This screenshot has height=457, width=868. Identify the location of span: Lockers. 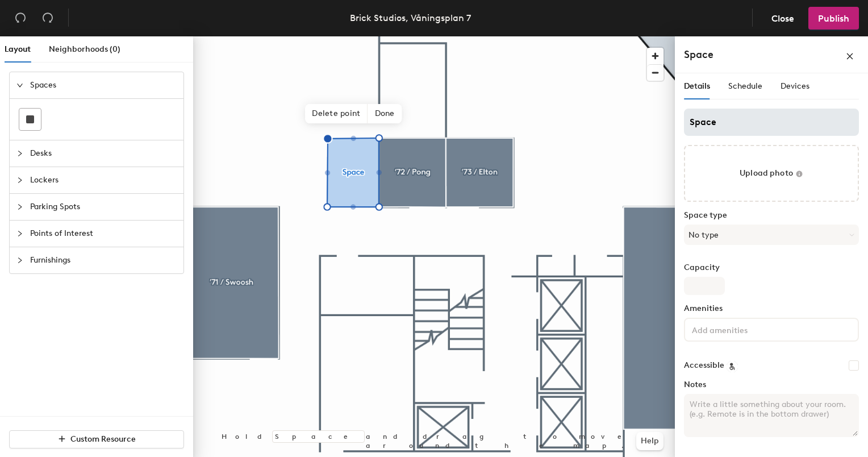
(103, 180).